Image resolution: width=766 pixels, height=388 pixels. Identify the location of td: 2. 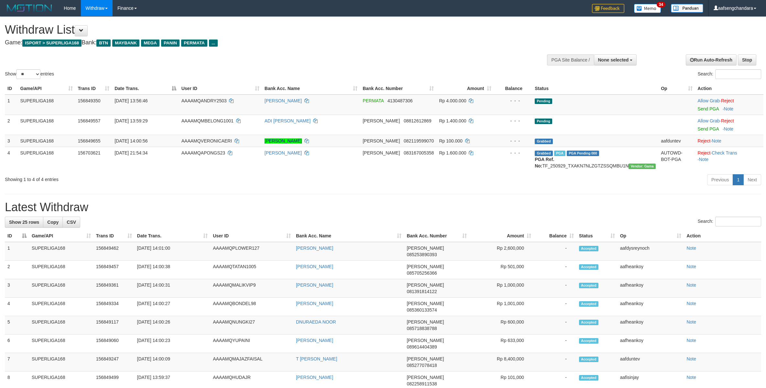
(17, 270).